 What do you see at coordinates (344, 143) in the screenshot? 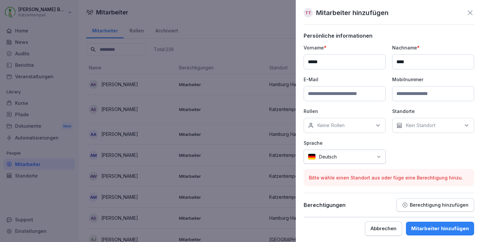
I see `p: Sprache` at bounding box center [344, 143].